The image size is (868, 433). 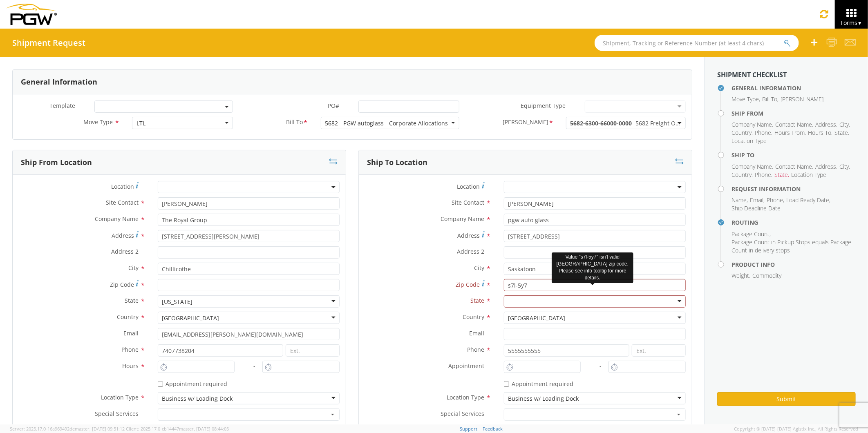 What do you see at coordinates (739, 200) in the screenshot?
I see `span: Name` at bounding box center [739, 200].